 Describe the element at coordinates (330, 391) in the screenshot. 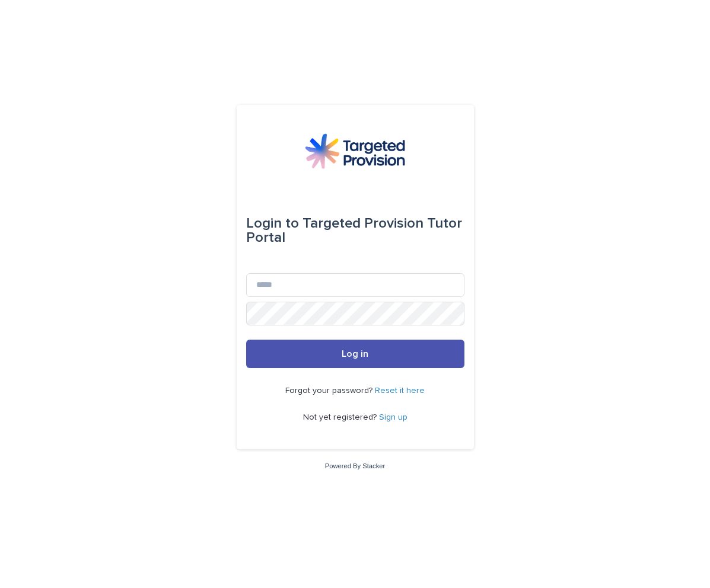

I see `span: Forgot your password?` at that location.